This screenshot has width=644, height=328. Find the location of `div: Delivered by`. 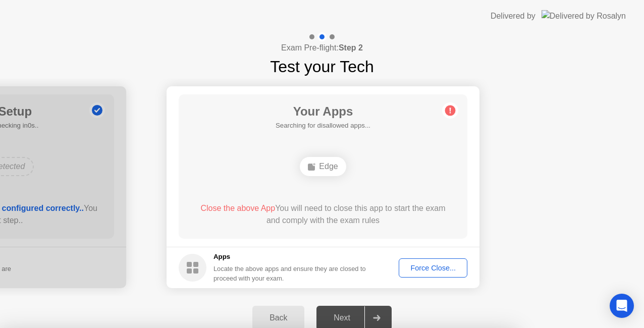

div: Delivered by is located at coordinates (513, 16).